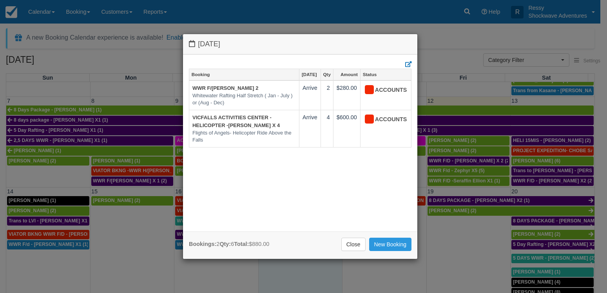  What do you see at coordinates (347, 74) in the screenshot?
I see `a: Amount` at bounding box center [347, 74].